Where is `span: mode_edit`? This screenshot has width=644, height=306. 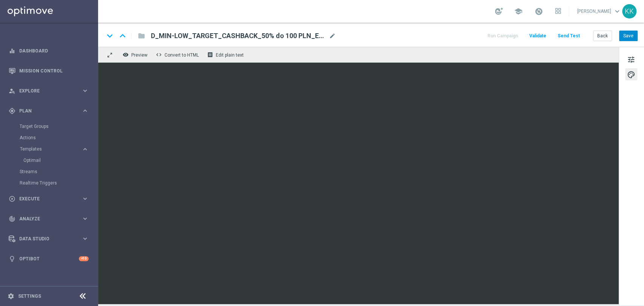 span: mode_edit is located at coordinates (332, 36).